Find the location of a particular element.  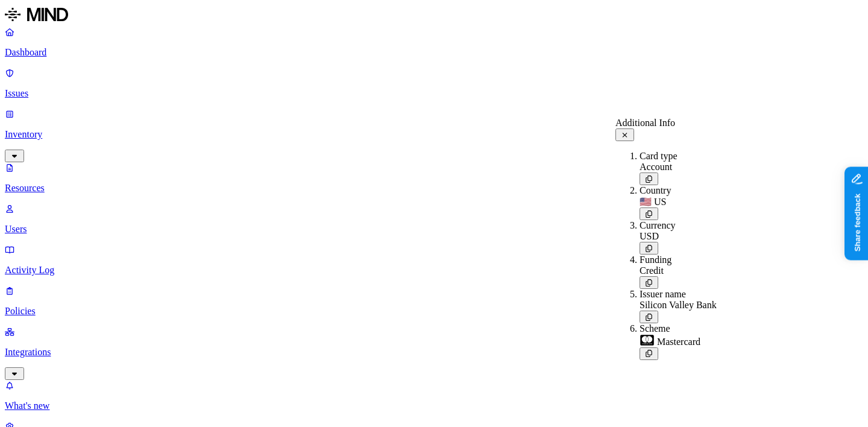

p: Dashboard is located at coordinates (434, 52).